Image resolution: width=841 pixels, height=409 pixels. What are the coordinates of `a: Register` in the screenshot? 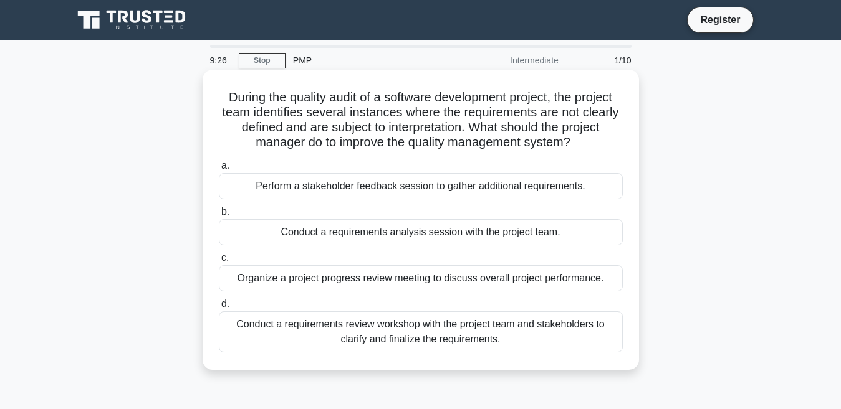 It's located at (720, 19).